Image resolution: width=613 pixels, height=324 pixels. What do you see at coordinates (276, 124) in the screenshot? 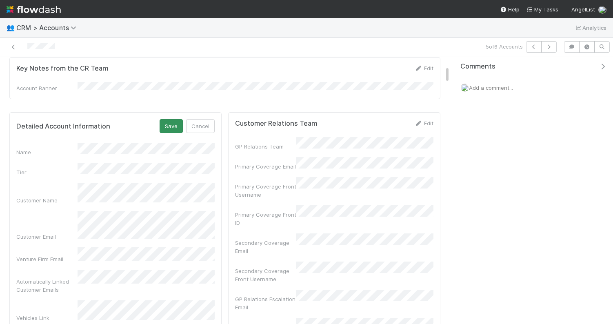
I see `h5: Customer Relations Team` at bounding box center [276, 124].